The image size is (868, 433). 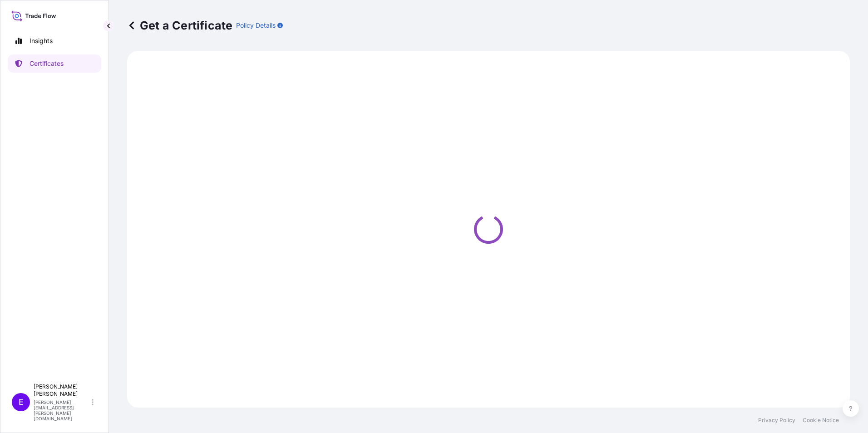 What do you see at coordinates (821, 420) in the screenshot?
I see `p: Cookie Notice` at bounding box center [821, 420].